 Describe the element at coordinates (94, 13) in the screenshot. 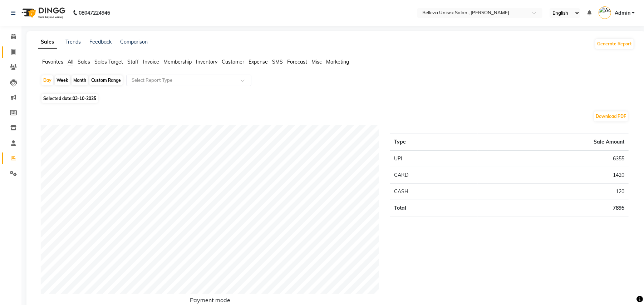

I see `b: 08047224946` at that location.